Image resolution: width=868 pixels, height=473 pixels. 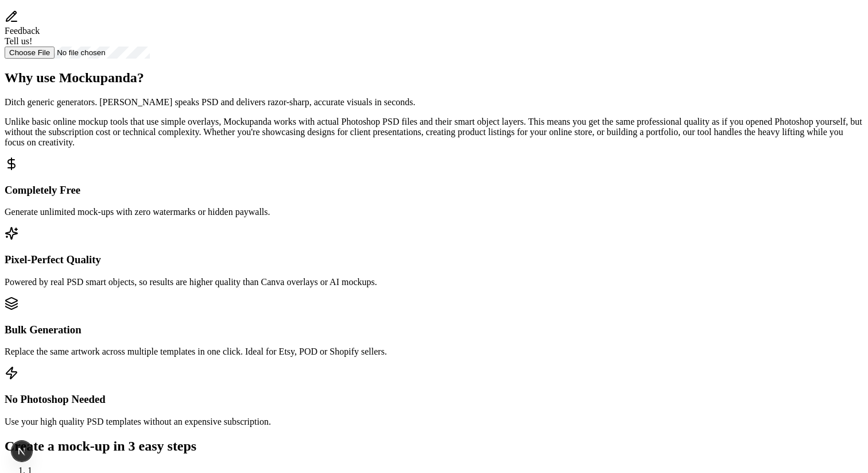 I want to click on p: Powered by real PSD smart objects, so results are higher quality than Canva overlays or AI mockups., so click(x=434, y=282).